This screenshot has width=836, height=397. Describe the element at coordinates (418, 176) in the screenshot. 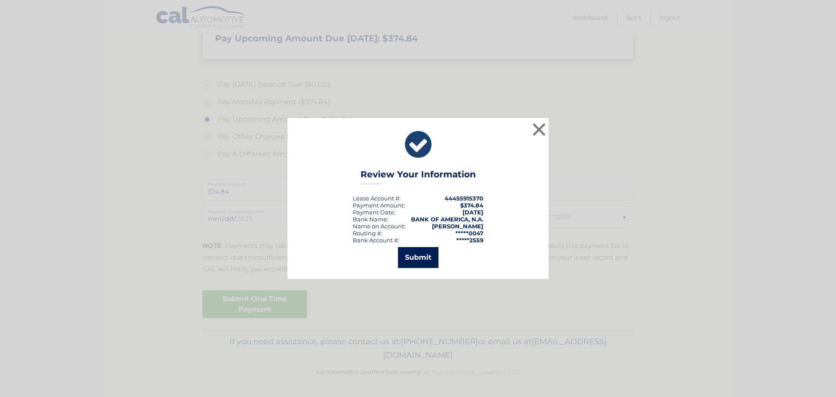

I see `h3: Review Your Information` at that location.